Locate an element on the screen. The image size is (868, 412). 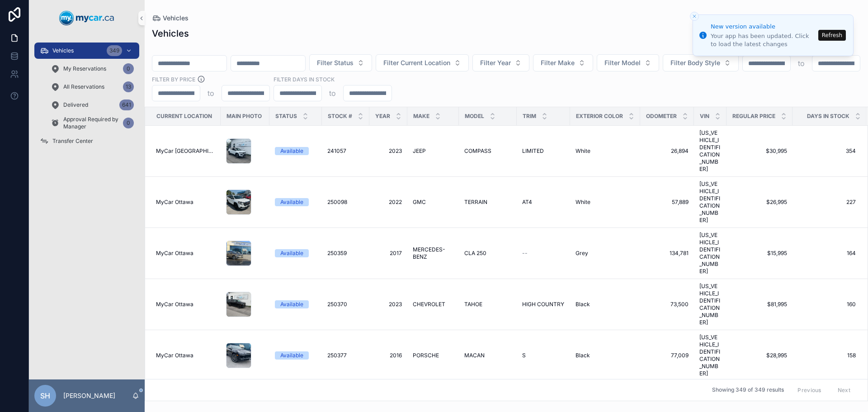
a: Vehicles is located at coordinates (170, 18).